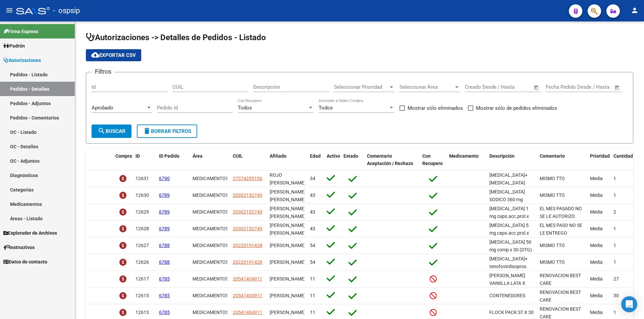 This screenshot has width=644, height=319. What do you see at coordinates (536, 87) in the screenshot?
I see `button: Open calendar` at bounding box center [536, 87].